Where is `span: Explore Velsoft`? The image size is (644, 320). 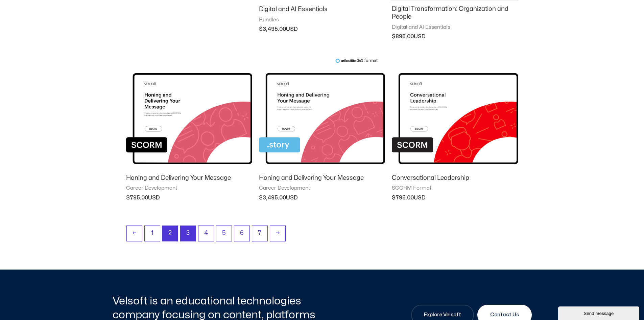
span: Explore Velsoft is located at coordinates (443, 315).